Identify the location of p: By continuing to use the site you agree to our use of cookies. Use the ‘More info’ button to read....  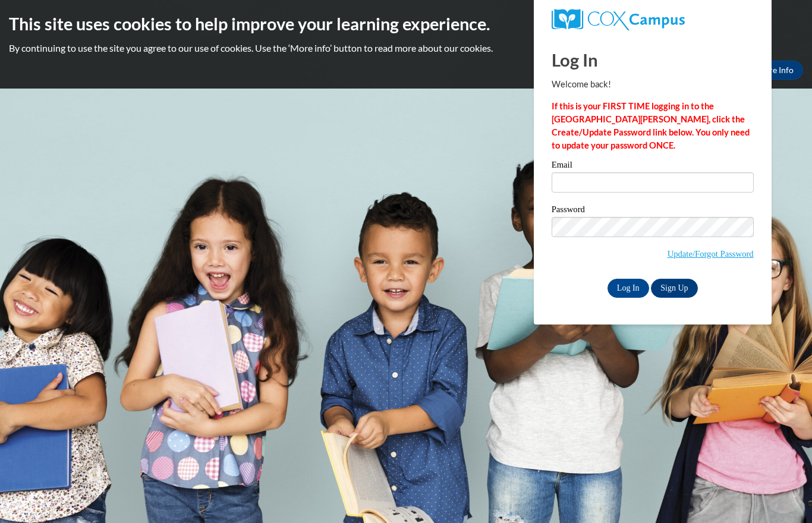
(406, 49).